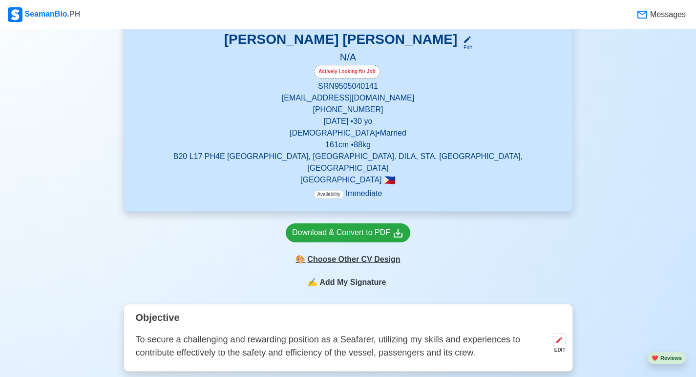 Image resolution: width=696 pixels, height=377 pixels. What do you see at coordinates (666, 15) in the screenshot?
I see `span: Messages` at bounding box center [666, 15].